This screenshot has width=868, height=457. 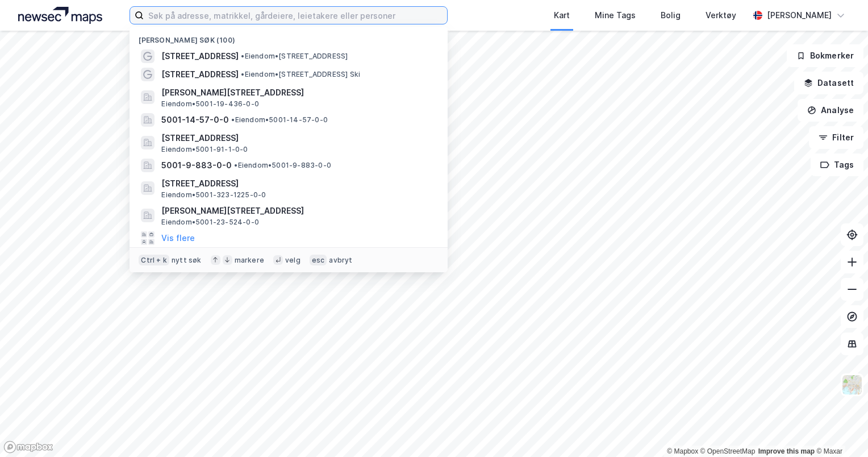 What do you see at coordinates (341, 260) in the screenshot?
I see `div: avbryt` at bounding box center [341, 260].